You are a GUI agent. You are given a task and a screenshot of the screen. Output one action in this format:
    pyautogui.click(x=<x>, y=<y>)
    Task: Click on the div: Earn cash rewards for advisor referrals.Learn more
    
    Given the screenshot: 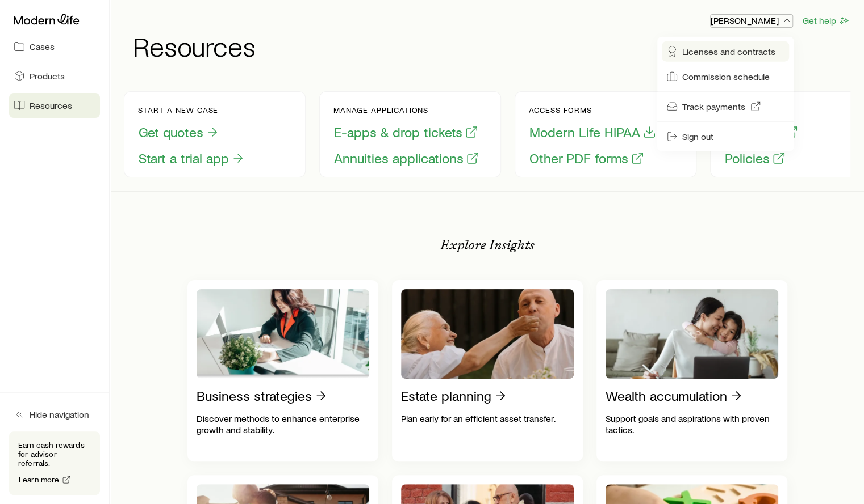 What is the action you would take?
    pyautogui.click(x=55, y=463)
    